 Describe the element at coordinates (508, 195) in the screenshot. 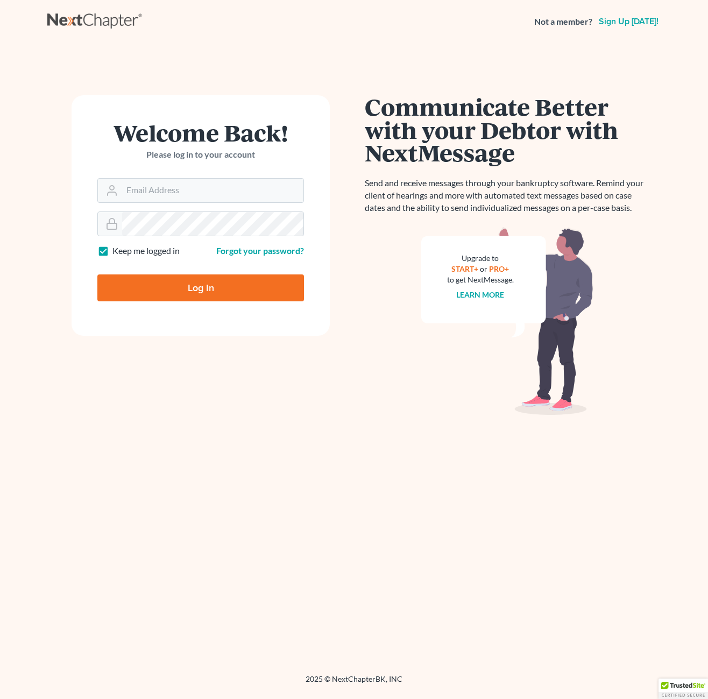

I see `p: Send and receive messages through your bankruptcy software. Remind your client of hearings and mo...` at that location.